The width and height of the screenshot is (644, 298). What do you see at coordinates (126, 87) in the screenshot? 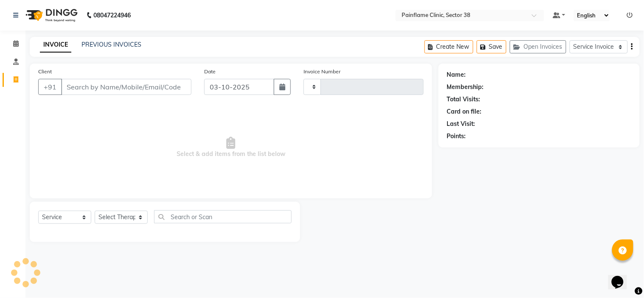
I see `input: Search by Name/Mobile/Email/Code` at bounding box center [126, 87].